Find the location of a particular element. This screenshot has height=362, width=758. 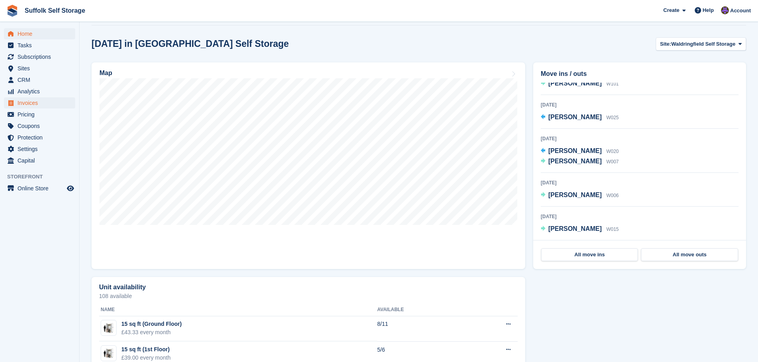

th: Name is located at coordinates (238, 310).